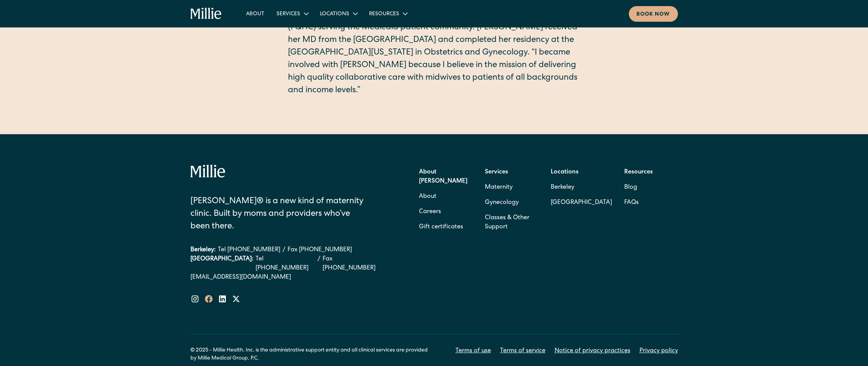 The height and width of the screenshot is (366, 868). I want to click on strong: Resources, so click(639, 172).